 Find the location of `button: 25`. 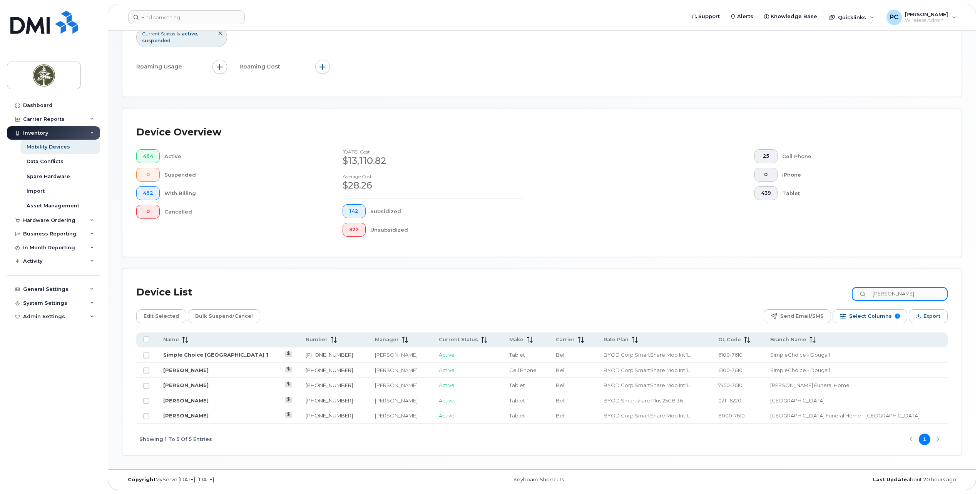

button: 25 is located at coordinates (766, 156).